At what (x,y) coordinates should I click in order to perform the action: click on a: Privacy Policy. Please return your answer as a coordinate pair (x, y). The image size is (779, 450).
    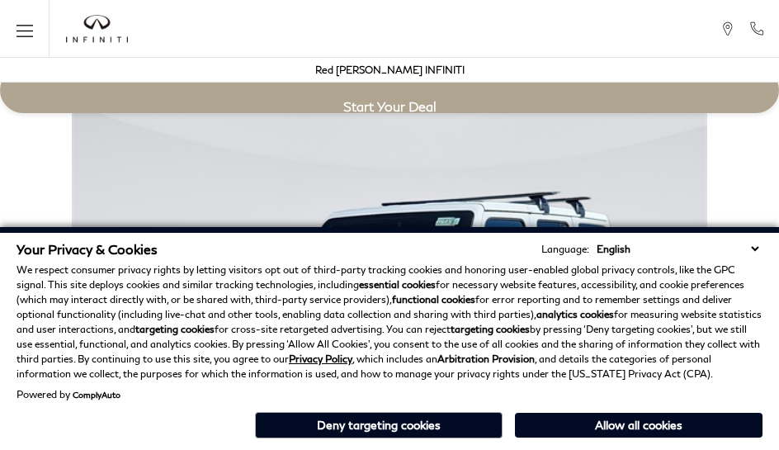
    Looking at the image, I should click on (320, 358).